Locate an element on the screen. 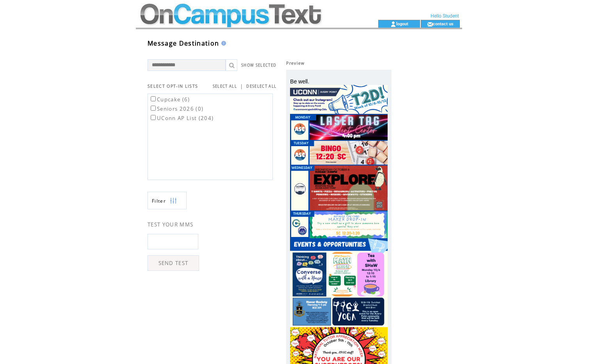  label: Seniors 2026 (0) is located at coordinates (176, 109).